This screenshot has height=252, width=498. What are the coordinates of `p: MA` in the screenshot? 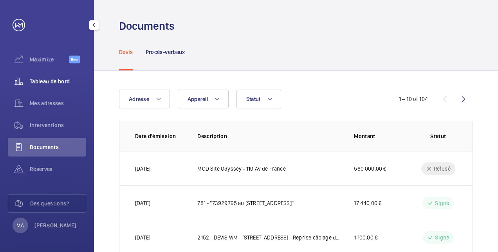 It's located at (20, 226).